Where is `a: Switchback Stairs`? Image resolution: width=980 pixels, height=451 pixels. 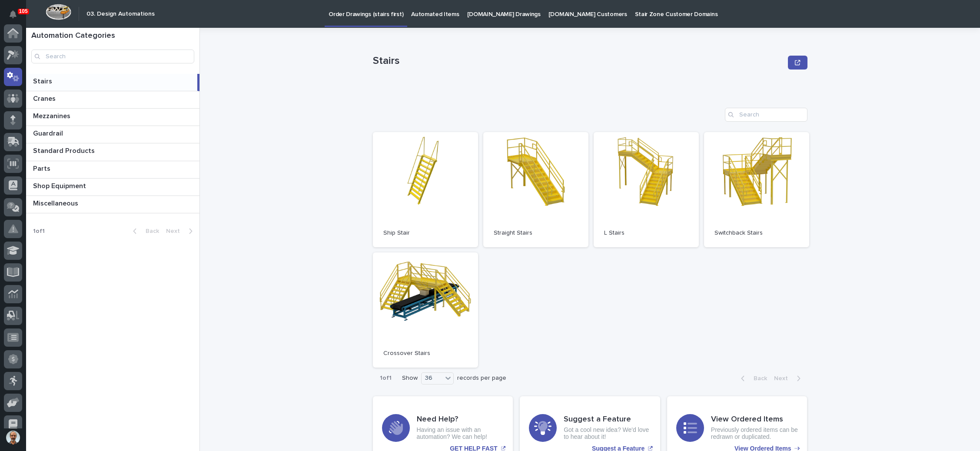
a: Switchback Stairs is located at coordinates (756, 189).